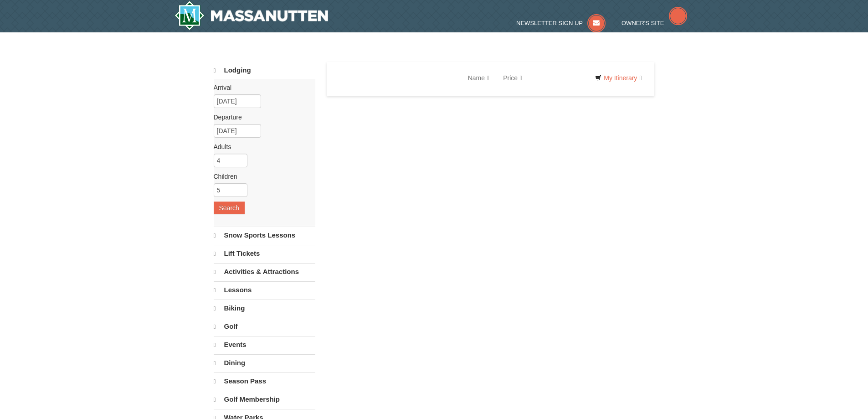 The image size is (868, 419). I want to click on a: Newsletter Sign Up, so click(561, 23).